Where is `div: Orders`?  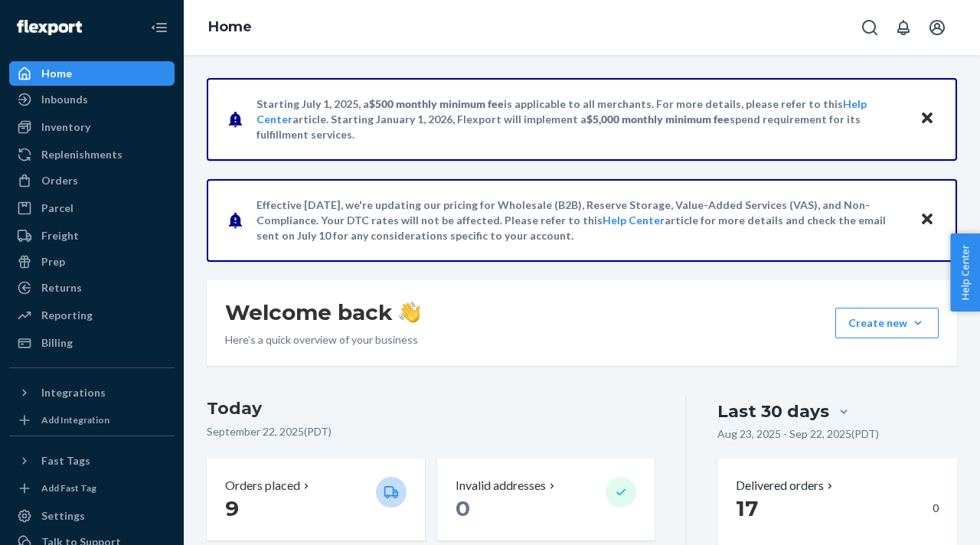
div: Orders is located at coordinates (60, 181).